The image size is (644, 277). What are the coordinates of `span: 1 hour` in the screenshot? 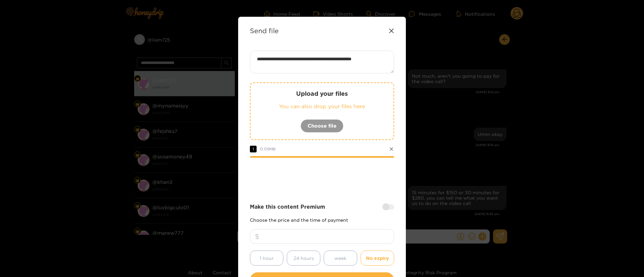 It's located at (267, 258).